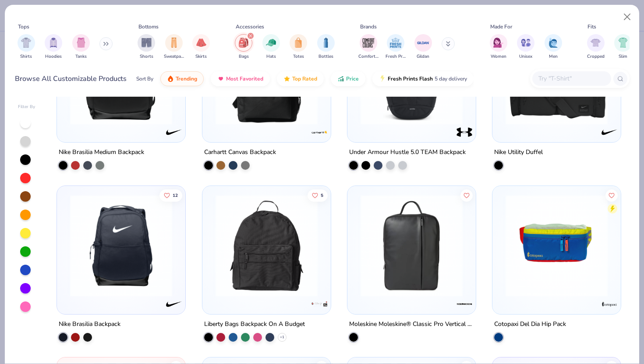  Describe the element at coordinates (423, 79) in the screenshot. I see `button: Fresh Prints Flash5 day delivery` at that location.